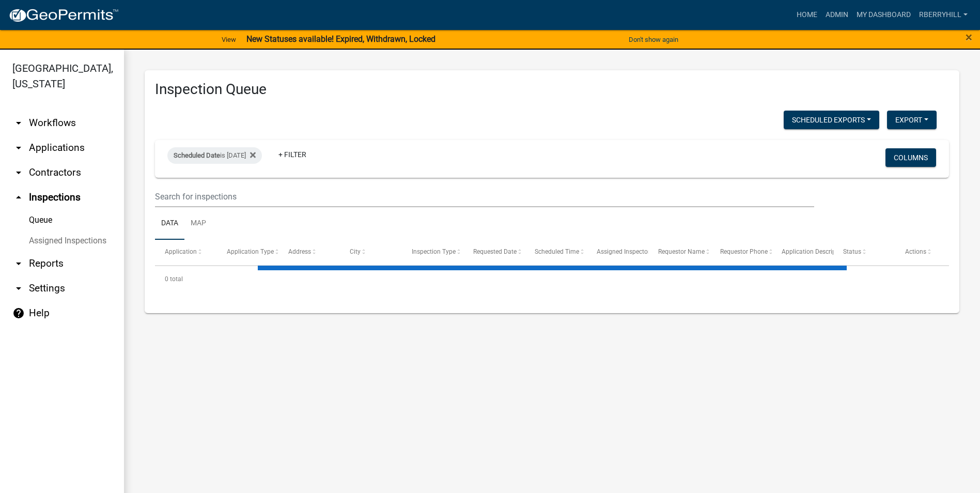 The image size is (980, 493). What do you see at coordinates (552, 279) in the screenshot?
I see `div: 0 total` at bounding box center [552, 279].